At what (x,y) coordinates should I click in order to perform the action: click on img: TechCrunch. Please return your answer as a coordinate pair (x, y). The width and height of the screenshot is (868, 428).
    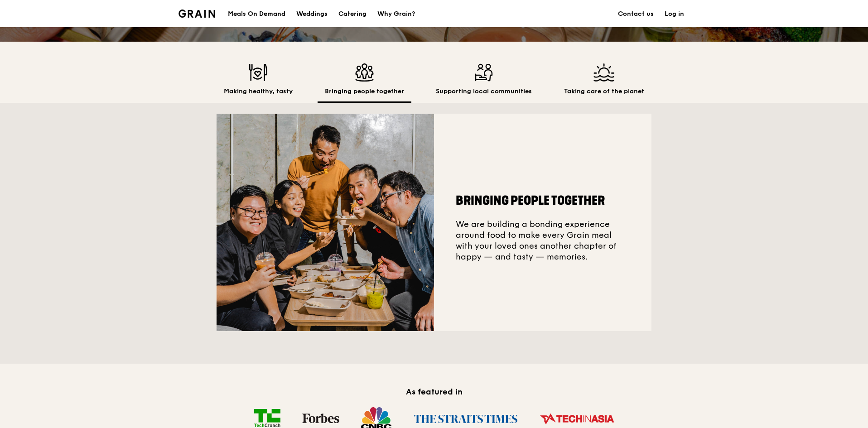
    Looking at the image, I should click on (267, 418).